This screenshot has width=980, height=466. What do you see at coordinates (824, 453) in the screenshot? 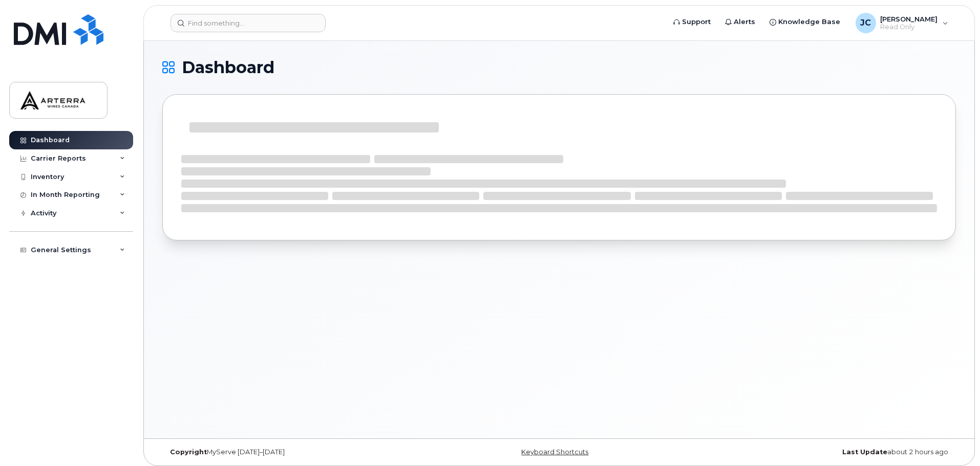
I see `div: about 2 hours ago` at bounding box center [824, 453].